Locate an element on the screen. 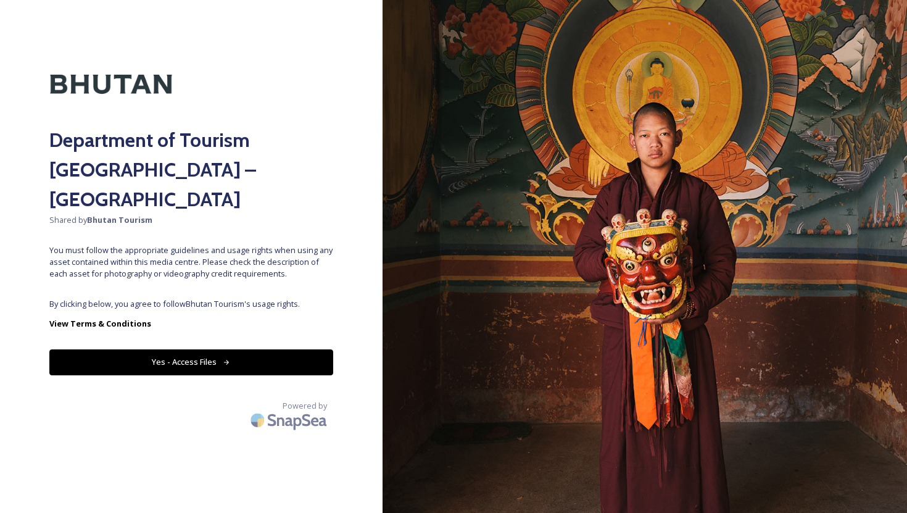  img: SnapSea Logo is located at coordinates (290, 420).